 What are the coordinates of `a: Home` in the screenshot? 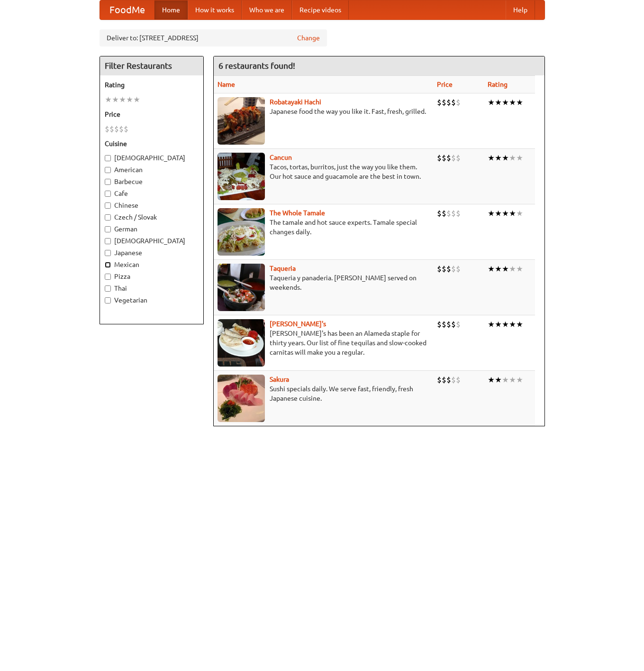 It's located at (171, 10).